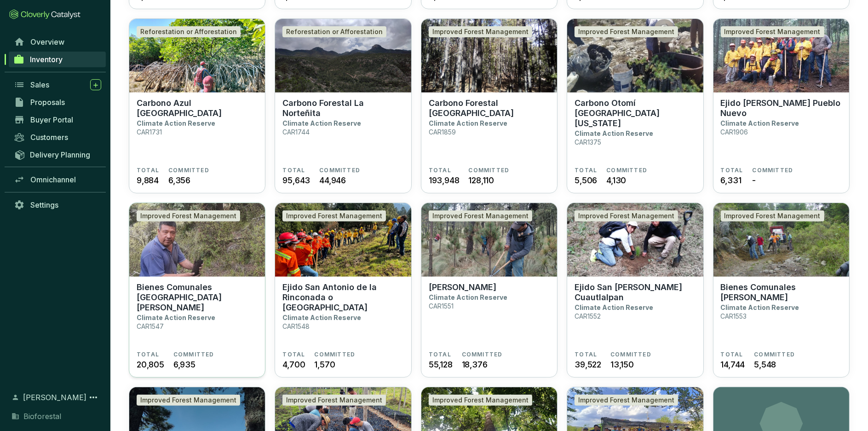 This screenshot has width=868, height=431. Describe the element at coordinates (616, 180) in the screenshot. I see `span: 4,130` at that location.